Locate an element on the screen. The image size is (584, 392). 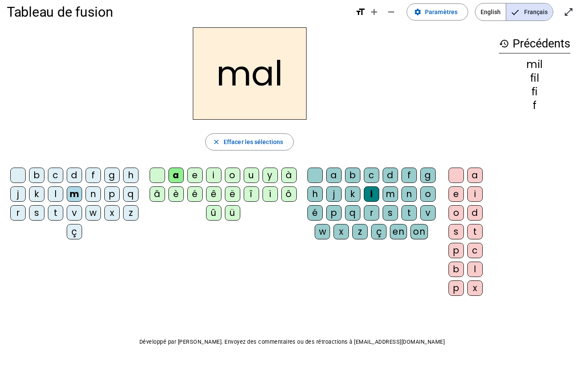
div: fi is located at coordinates (535, 92).